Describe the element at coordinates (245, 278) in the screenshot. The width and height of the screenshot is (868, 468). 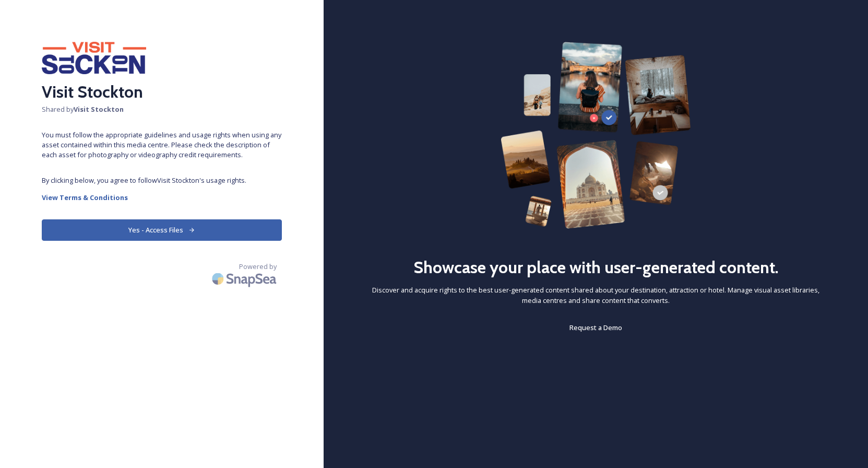
I see `img: SnapSea Logo` at that location.